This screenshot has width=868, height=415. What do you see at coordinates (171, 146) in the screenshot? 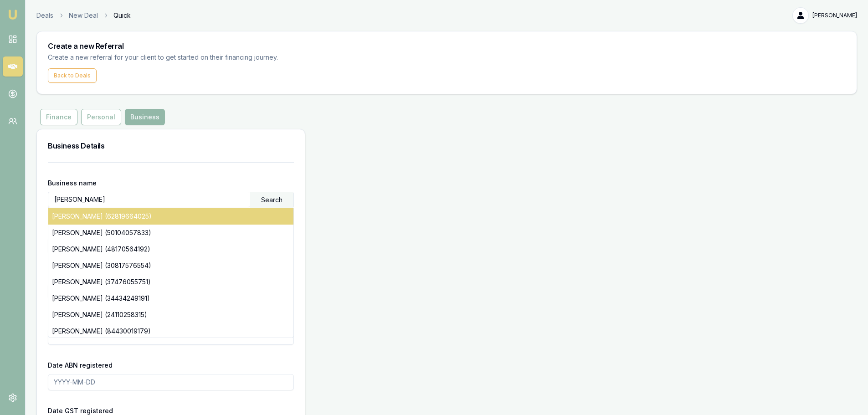
I see `h3: Business Details` at bounding box center [171, 146].